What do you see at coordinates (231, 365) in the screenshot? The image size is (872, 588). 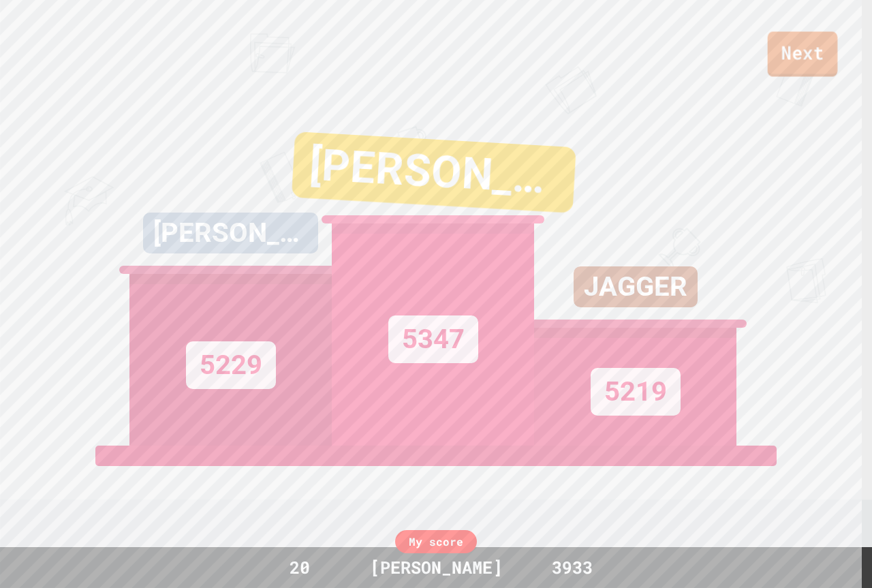 I see `div: 5229` at bounding box center [231, 365].